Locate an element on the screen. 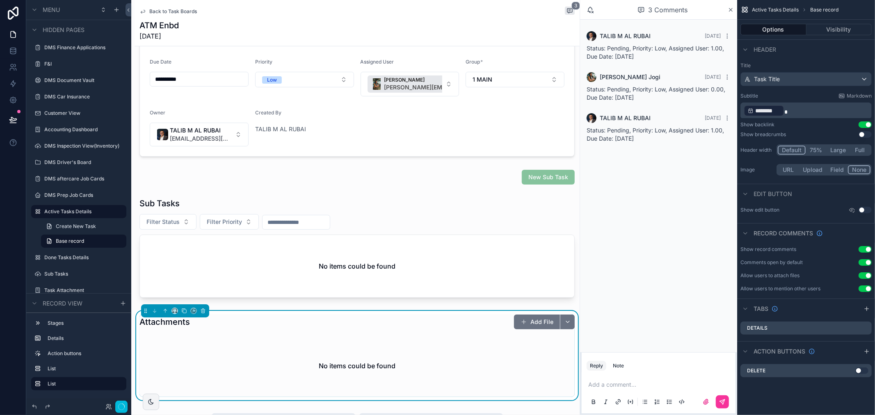  button: Options is located at coordinates (774, 30).